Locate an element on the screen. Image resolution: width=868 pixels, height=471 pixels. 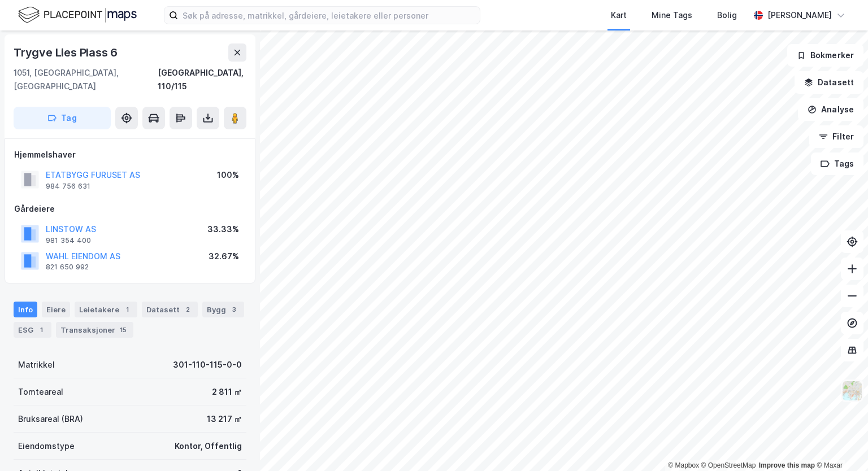
div: 100% is located at coordinates (228, 175).